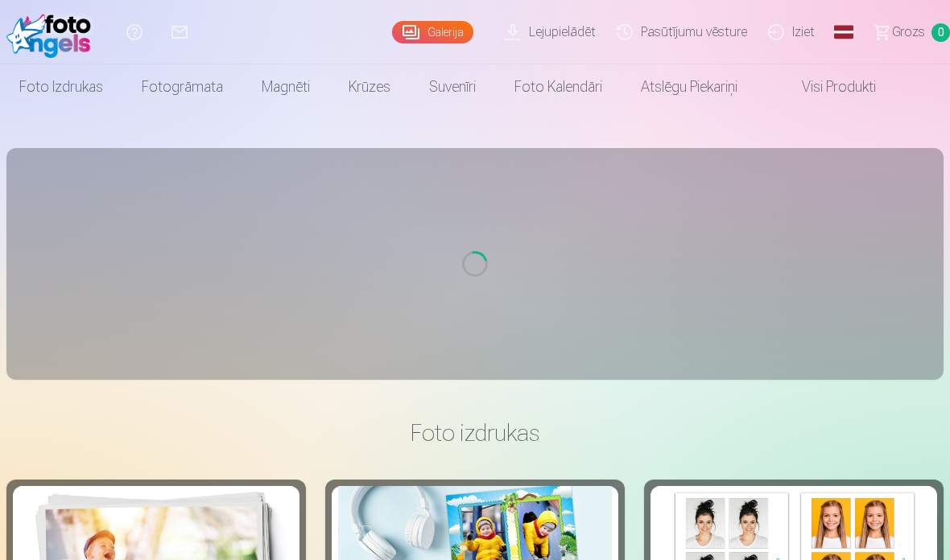 Image resolution: width=950 pixels, height=560 pixels. I want to click on img: /fa1, so click(52, 32).